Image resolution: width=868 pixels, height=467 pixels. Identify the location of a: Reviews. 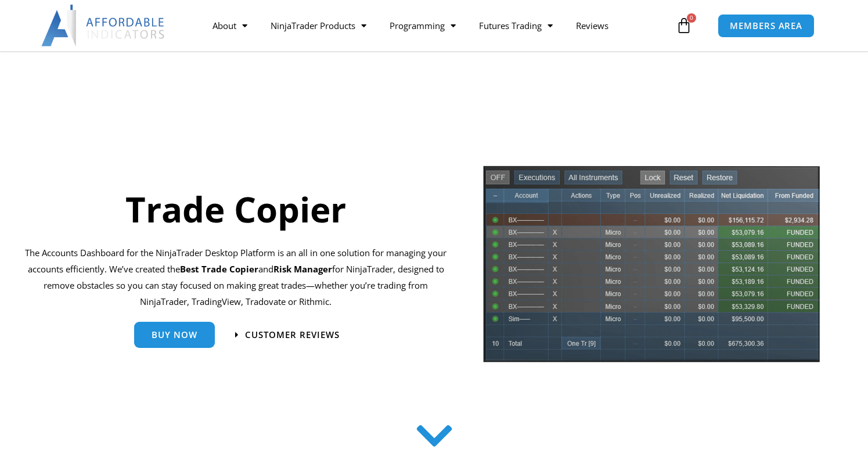
(592, 26).